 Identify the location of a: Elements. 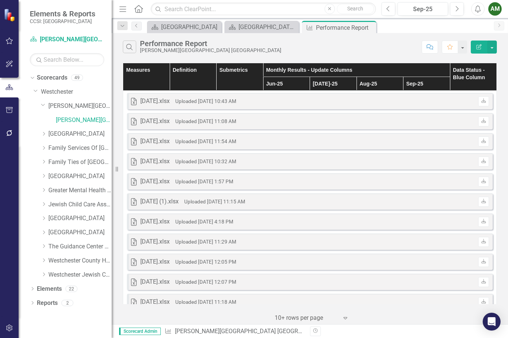
(49, 289).